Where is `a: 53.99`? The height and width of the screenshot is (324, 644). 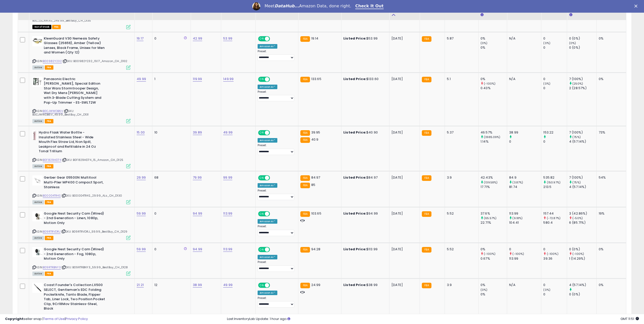 a: 53.99 is located at coordinates (228, 39).